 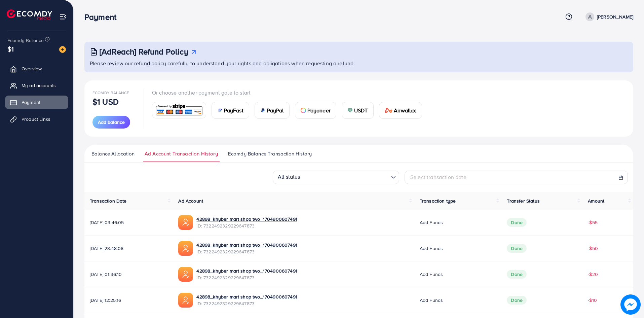 What do you see at coordinates (111, 122) in the screenshot?
I see `span: Add balance` at bounding box center [111, 122].